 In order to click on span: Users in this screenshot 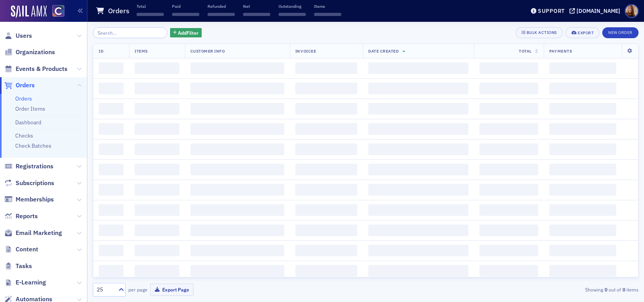, I will do `click(24, 36)`.